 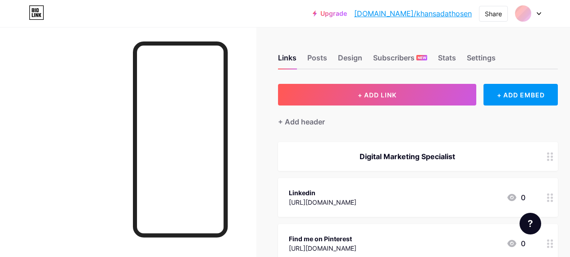 What do you see at coordinates (447, 60) in the screenshot?
I see `div: Stats` at bounding box center [447, 60].